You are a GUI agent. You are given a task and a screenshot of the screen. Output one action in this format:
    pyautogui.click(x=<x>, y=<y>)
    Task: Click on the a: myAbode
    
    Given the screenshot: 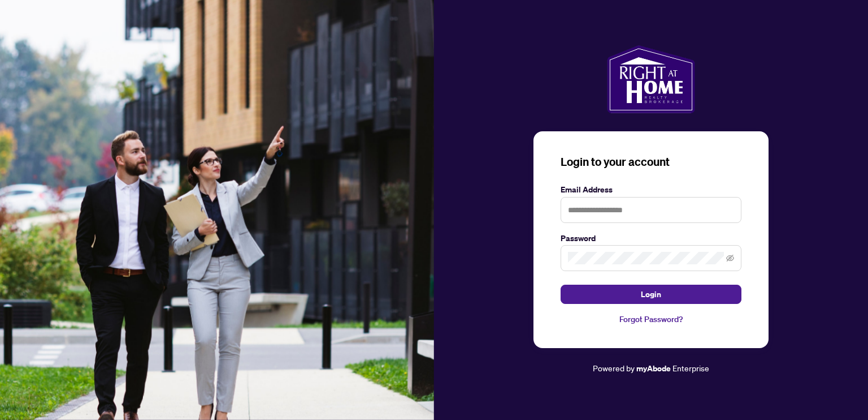 What is the action you would take?
    pyautogui.click(x=653, y=368)
    